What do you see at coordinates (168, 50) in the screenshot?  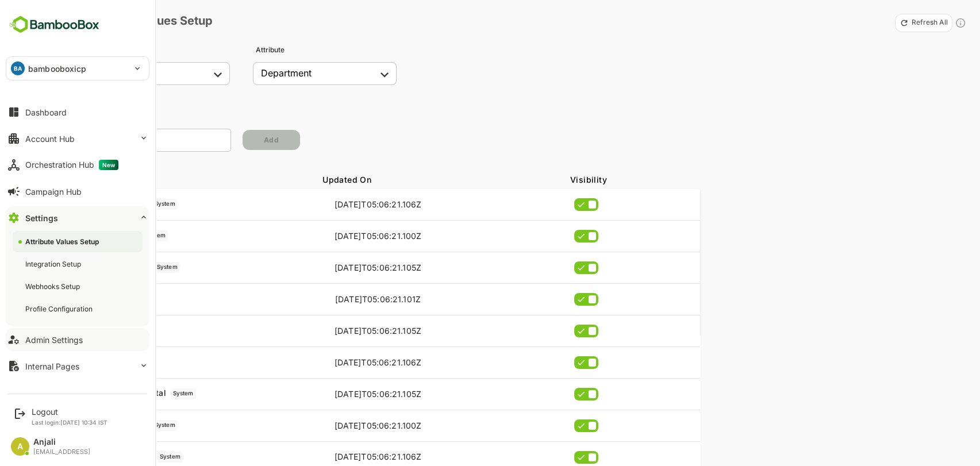 I see `p: Attribute Category` at bounding box center [168, 50].